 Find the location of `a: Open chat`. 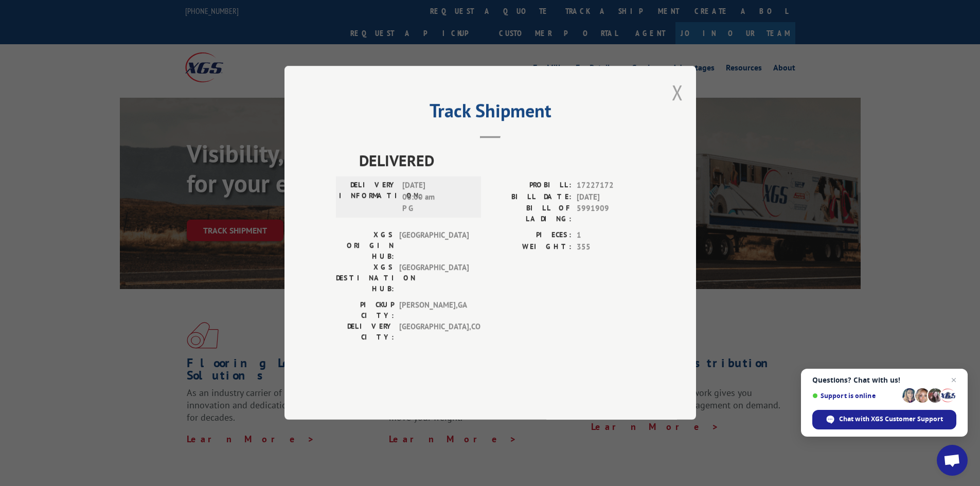

a: Open chat is located at coordinates (952, 461).